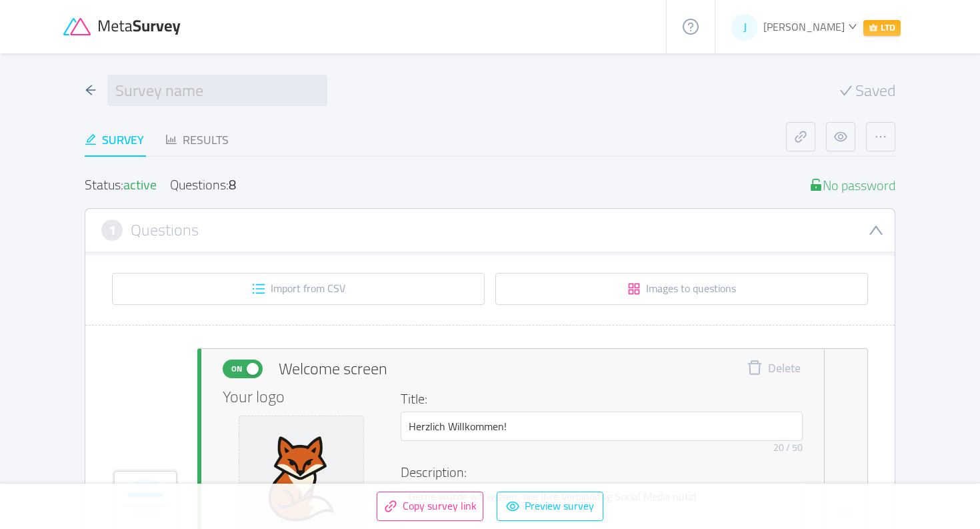 Image resolution: width=980 pixels, height=529 pixels. I want to click on span: J, so click(745, 27).